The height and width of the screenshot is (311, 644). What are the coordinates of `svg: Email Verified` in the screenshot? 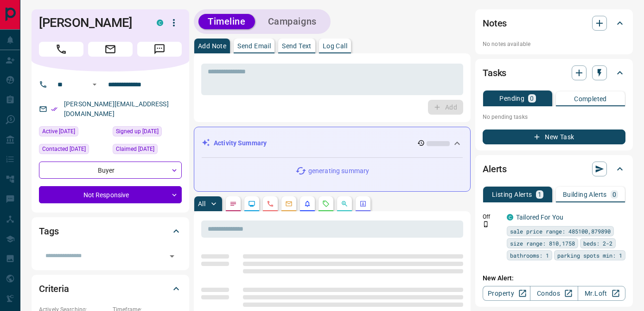 It's located at (54, 109).